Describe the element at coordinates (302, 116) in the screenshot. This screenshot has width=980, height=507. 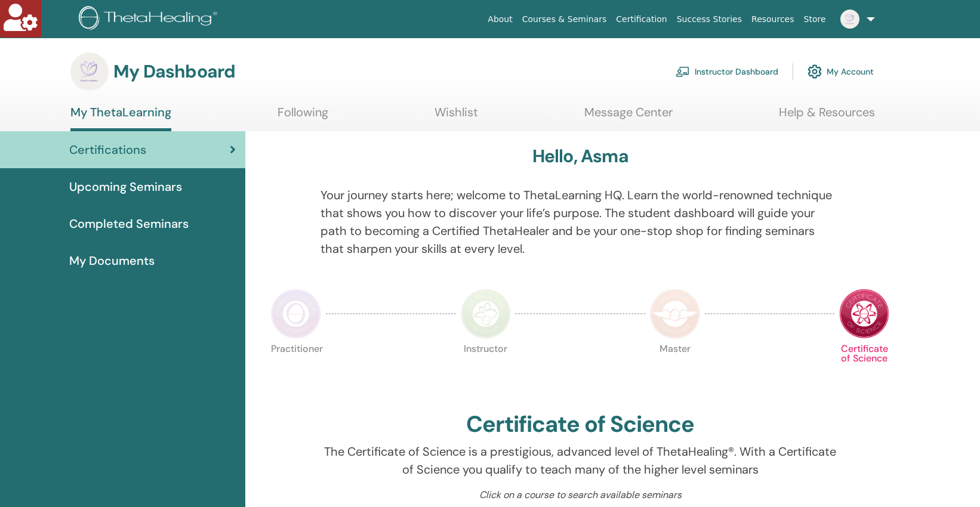
I see `a: Following` at that location.